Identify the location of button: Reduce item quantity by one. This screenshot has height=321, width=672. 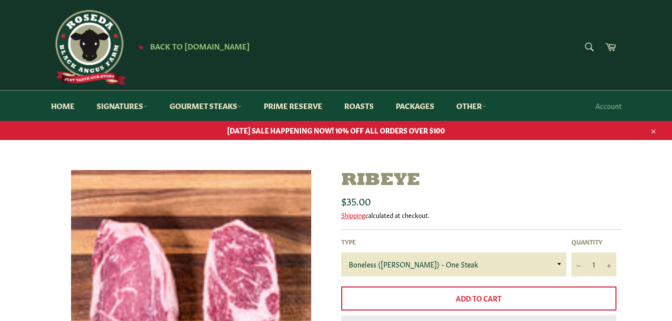
(579, 265).